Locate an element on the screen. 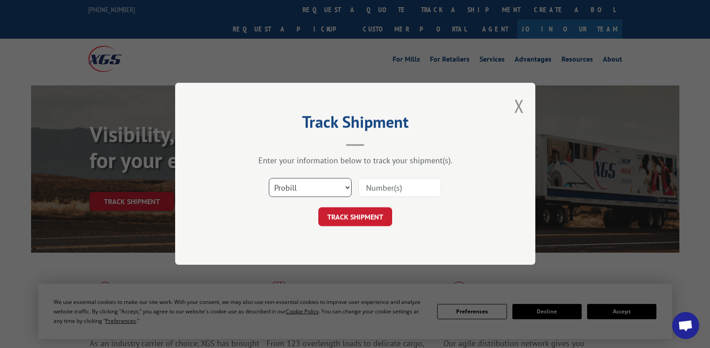  button: Close modal is located at coordinates (519, 106).